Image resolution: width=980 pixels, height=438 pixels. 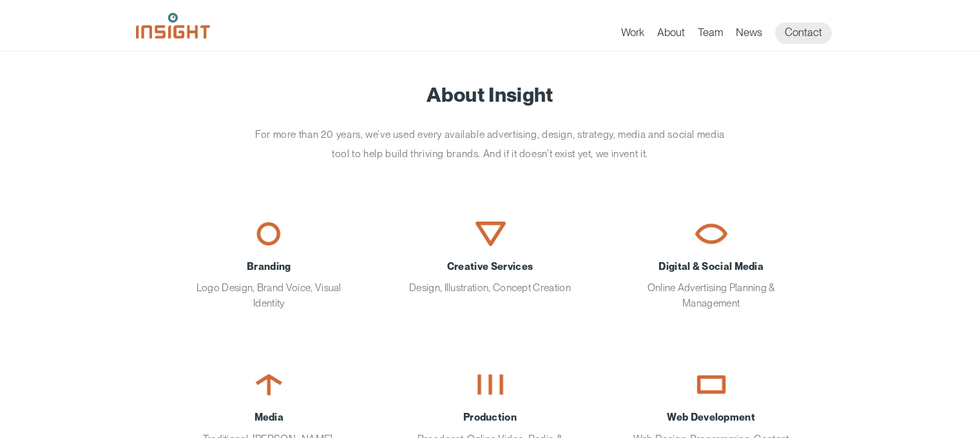 What do you see at coordinates (671, 35) in the screenshot?
I see `a: About` at bounding box center [671, 35].